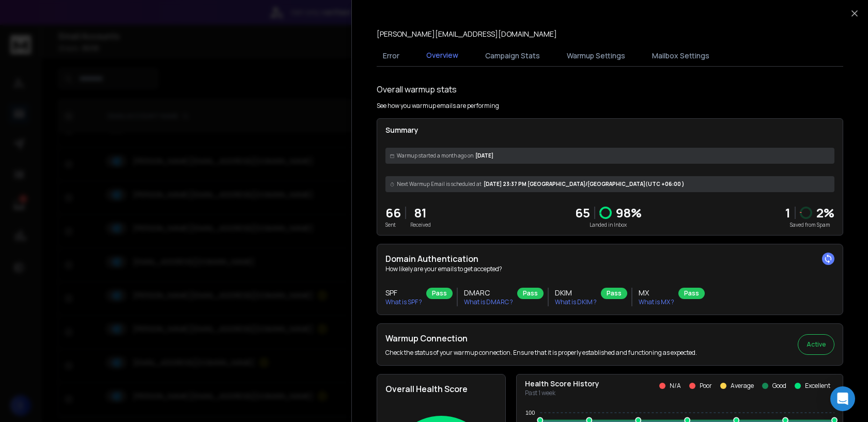  What do you see at coordinates (394, 225) in the screenshot?
I see `p: Sent` at bounding box center [394, 225].